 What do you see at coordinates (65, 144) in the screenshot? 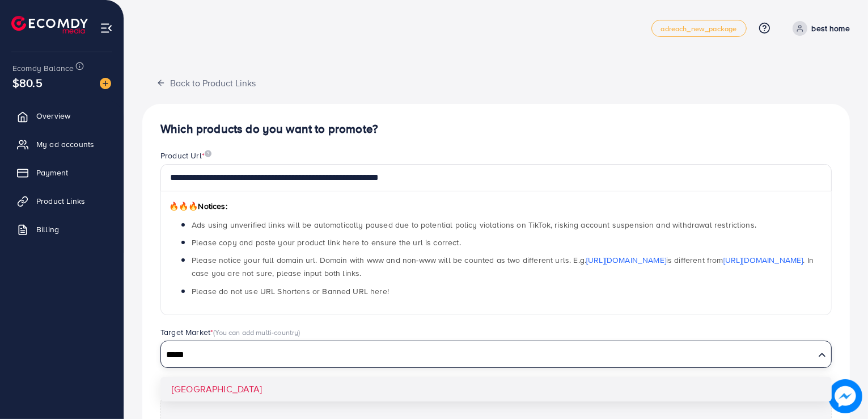
I see `span: My ad accounts` at bounding box center [65, 144].